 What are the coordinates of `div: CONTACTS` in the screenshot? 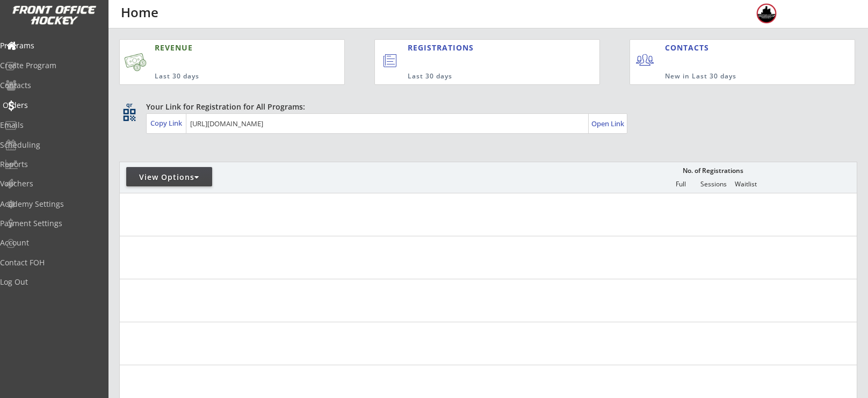 It's located at (689, 48).